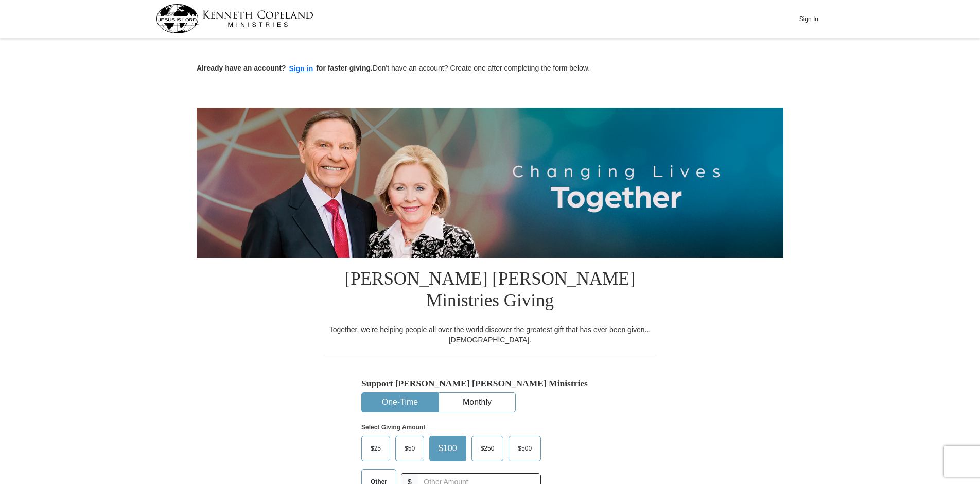  What do you see at coordinates (235, 18) in the screenshot?
I see `img: kcm-header-logo.svg` at bounding box center [235, 18].